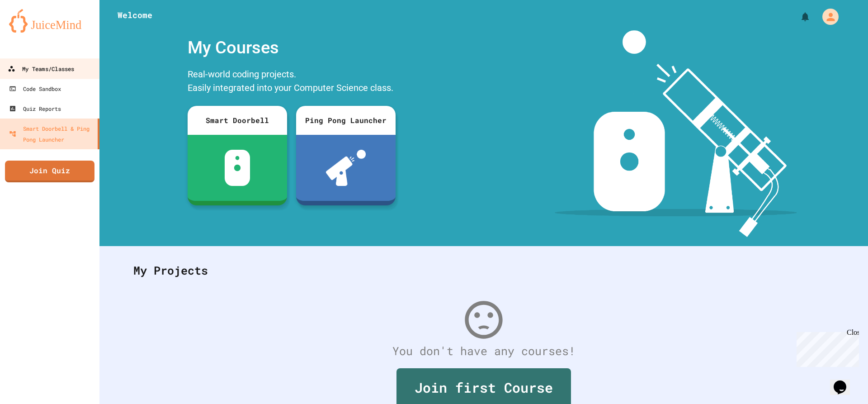 The height and width of the screenshot is (404, 868). Describe the element at coordinates (41, 69) in the screenshot. I see `div: My Teams/Classes` at that location.